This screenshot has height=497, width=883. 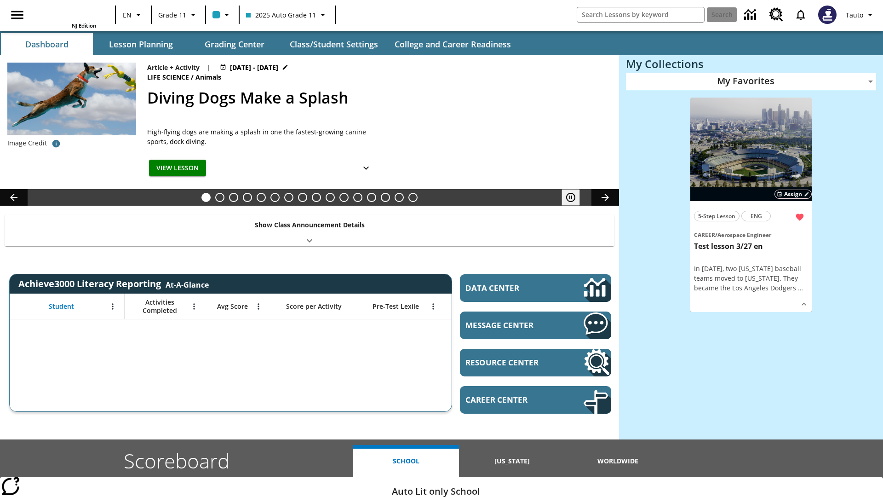 I want to click on span: Grade 11, so click(x=172, y=15).